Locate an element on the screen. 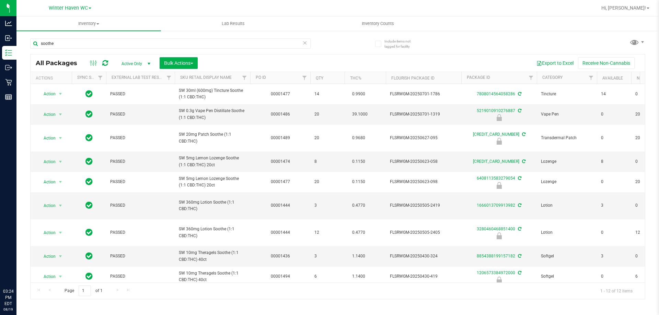 Image resolution: width=659 pixels, height=315 pixels. p: 08/19 is located at coordinates (8, 310).